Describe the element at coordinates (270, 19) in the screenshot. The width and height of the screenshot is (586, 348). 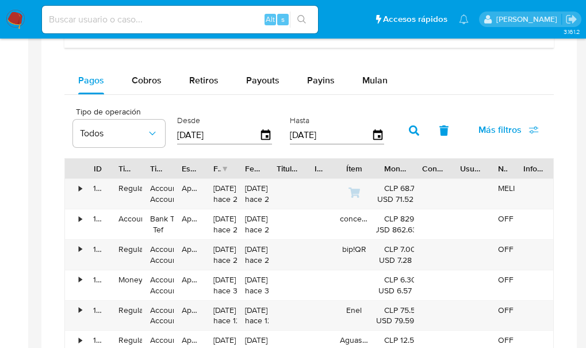
I see `span: Alt` at that location.